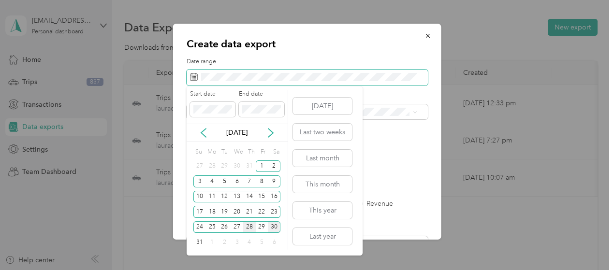  I want to click on label: Date range, so click(307, 62).